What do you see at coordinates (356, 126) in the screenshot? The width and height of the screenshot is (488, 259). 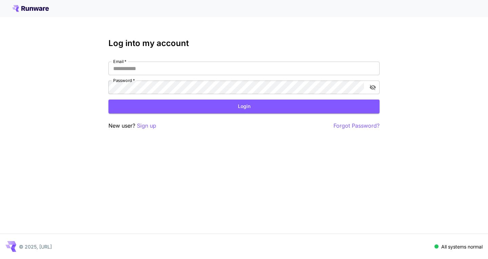 I see `button: Forgot Password?` at bounding box center [356, 126].